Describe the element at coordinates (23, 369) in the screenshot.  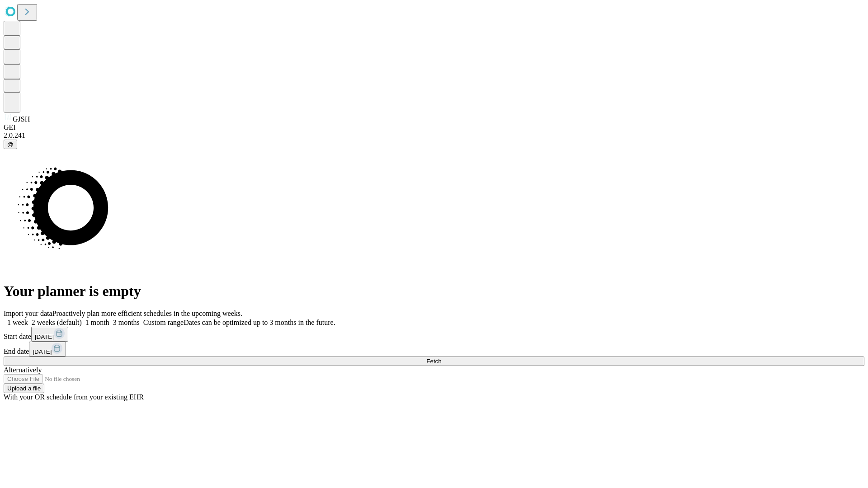
I see `span: Alternatively` at that location.